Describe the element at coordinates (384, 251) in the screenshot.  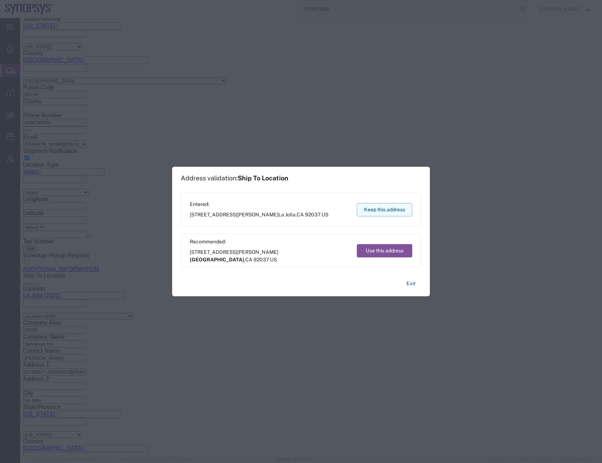
I see `button: Use this address` at that location.